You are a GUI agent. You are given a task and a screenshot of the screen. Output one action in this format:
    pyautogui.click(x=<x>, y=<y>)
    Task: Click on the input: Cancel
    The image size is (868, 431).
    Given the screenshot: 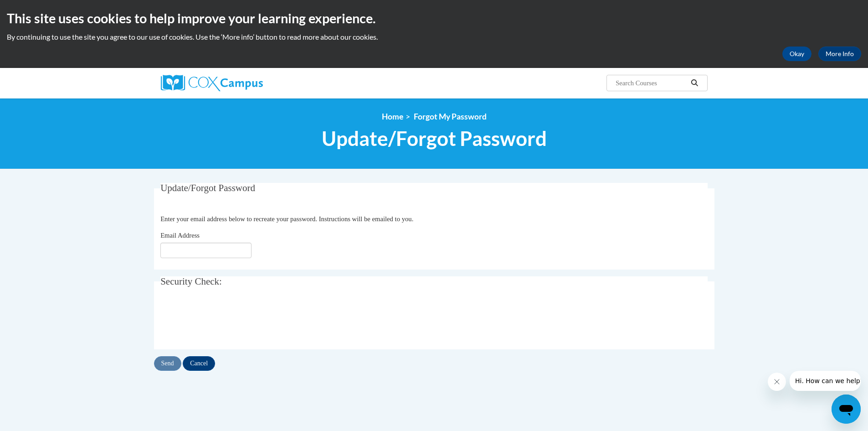 What is the action you would take?
    pyautogui.click(x=198, y=363)
    